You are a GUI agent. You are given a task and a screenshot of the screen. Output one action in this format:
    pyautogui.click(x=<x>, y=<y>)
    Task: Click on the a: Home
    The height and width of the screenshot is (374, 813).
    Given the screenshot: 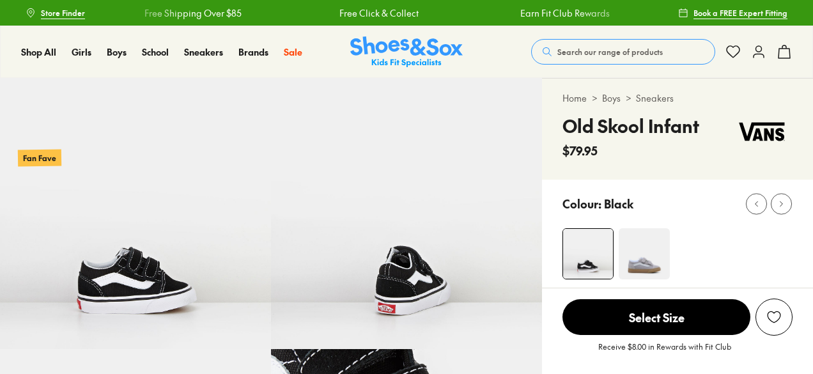 What is the action you would take?
    pyautogui.click(x=575, y=98)
    